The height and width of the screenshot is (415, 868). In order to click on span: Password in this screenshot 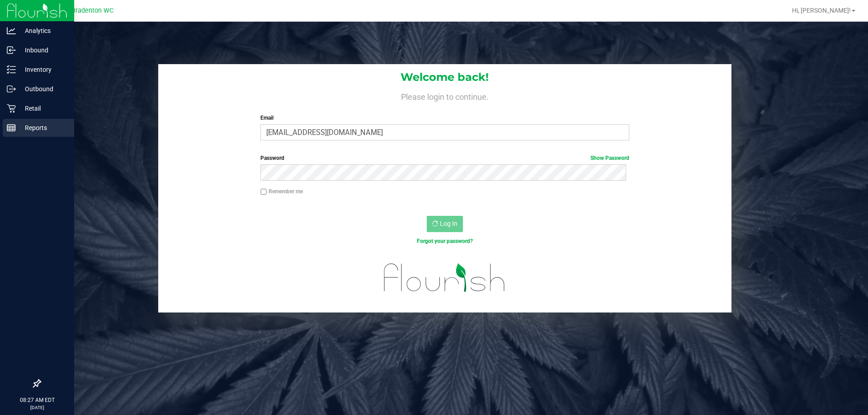, I will do `click(272, 158)`.